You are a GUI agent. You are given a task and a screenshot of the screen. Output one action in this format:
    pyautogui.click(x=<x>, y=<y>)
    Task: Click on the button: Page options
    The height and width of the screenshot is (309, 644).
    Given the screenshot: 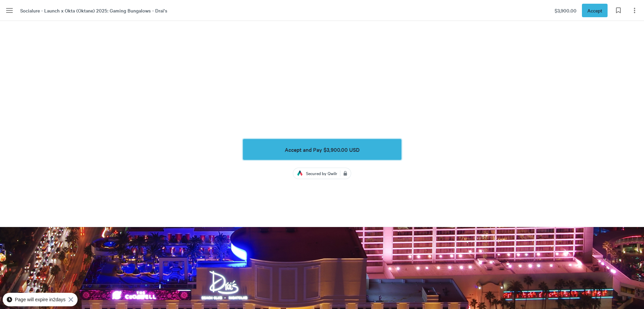 What is the action you would take?
    pyautogui.click(x=634, y=10)
    